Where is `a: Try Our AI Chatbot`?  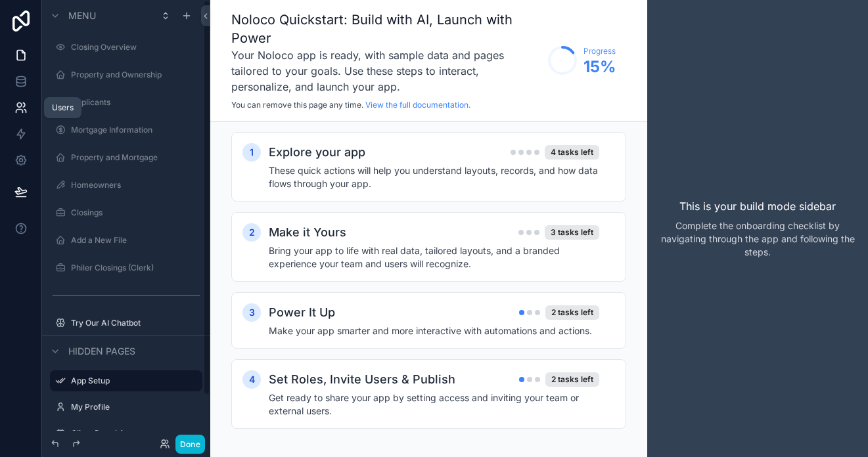 a: Try Our AI Chatbot is located at coordinates (136, 323).